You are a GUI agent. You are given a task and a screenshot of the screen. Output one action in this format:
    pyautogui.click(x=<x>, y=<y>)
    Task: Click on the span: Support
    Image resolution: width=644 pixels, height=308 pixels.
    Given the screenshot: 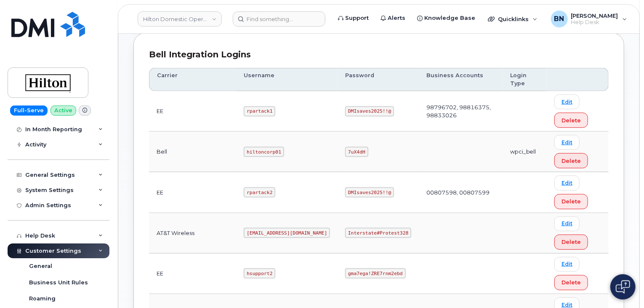 What is the action you would take?
    pyautogui.click(x=357, y=18)
    